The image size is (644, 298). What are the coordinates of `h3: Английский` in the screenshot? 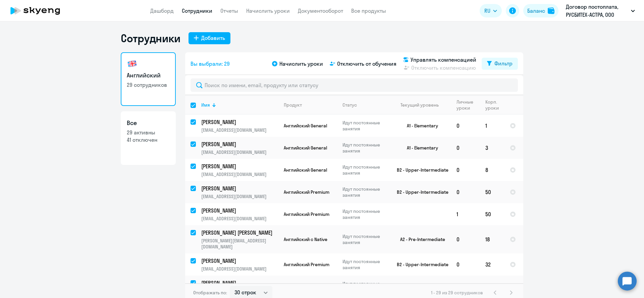 It's located at (148, 75).